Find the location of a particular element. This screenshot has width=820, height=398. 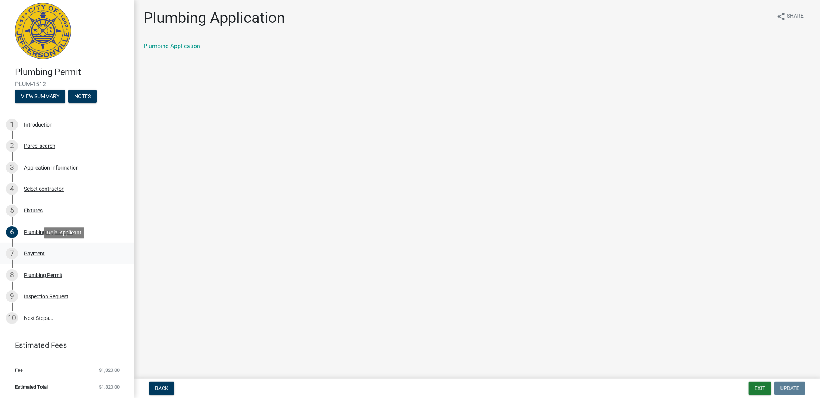

button: View Summary is located at coordinates (40, 96).